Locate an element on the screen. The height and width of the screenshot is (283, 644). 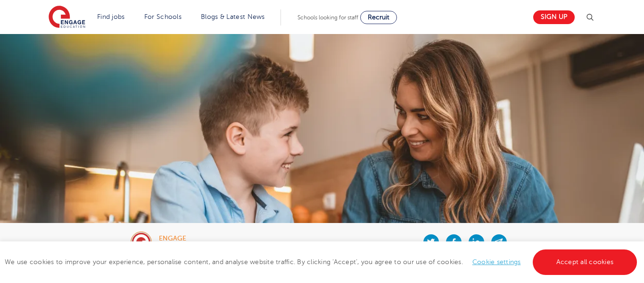
img: Engage Education is located at coordinates (67, 18).